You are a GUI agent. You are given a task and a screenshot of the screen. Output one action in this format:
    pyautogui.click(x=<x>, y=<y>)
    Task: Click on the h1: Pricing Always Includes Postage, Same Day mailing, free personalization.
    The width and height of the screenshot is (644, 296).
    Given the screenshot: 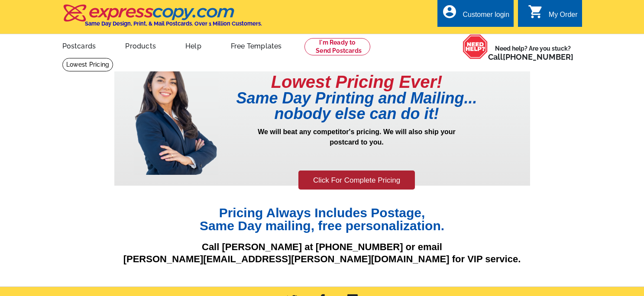 What is the action you would take?
    pyautogui.click(x=322, y=219)
    